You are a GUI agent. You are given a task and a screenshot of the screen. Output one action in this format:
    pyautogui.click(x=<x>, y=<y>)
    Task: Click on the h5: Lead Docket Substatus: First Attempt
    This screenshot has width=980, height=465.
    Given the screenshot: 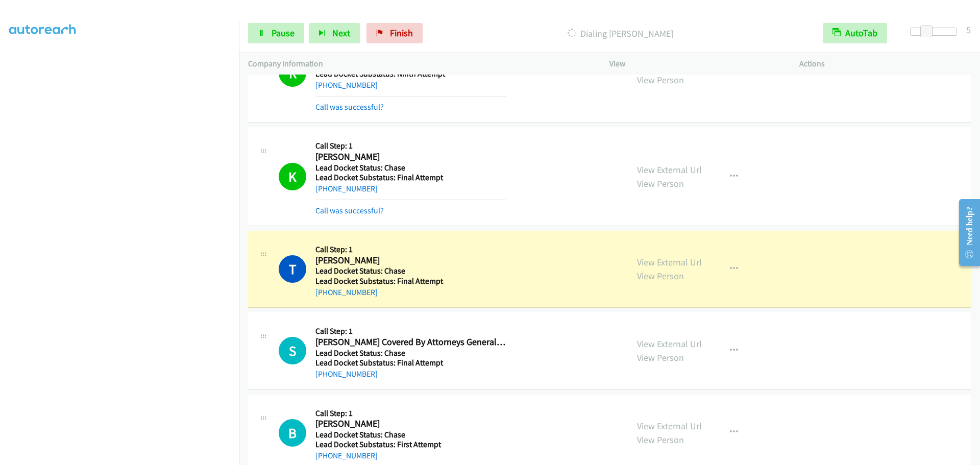 What is the action you would take?
    pyautogui.click(x=411, y=445)
    